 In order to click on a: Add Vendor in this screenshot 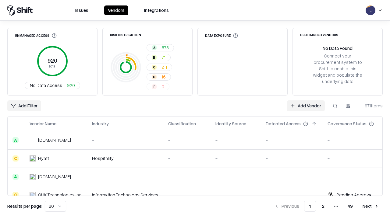, I will do `click(306, 106)`.